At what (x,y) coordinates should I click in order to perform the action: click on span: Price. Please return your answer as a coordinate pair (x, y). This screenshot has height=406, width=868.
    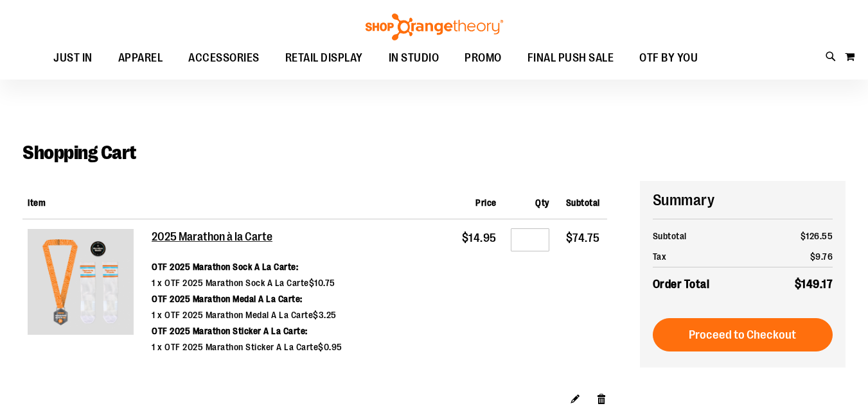
    Looking at the image, I should click on (486, 203).